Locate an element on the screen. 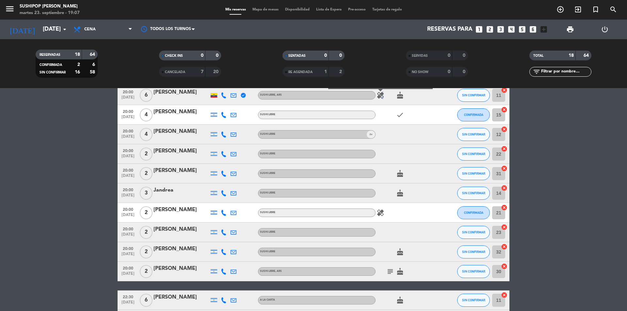 The image size is (627, 311). span: Disponibilidad is located at coordinates (297, 9).